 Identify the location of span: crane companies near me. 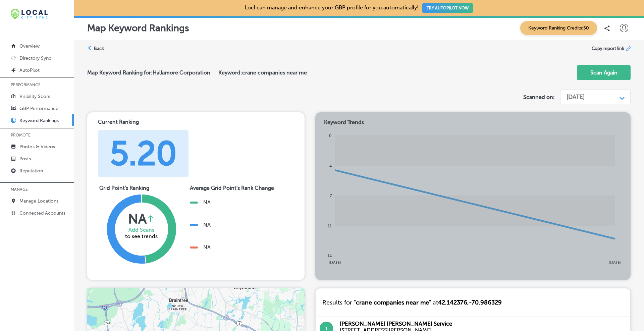
(392, 303).